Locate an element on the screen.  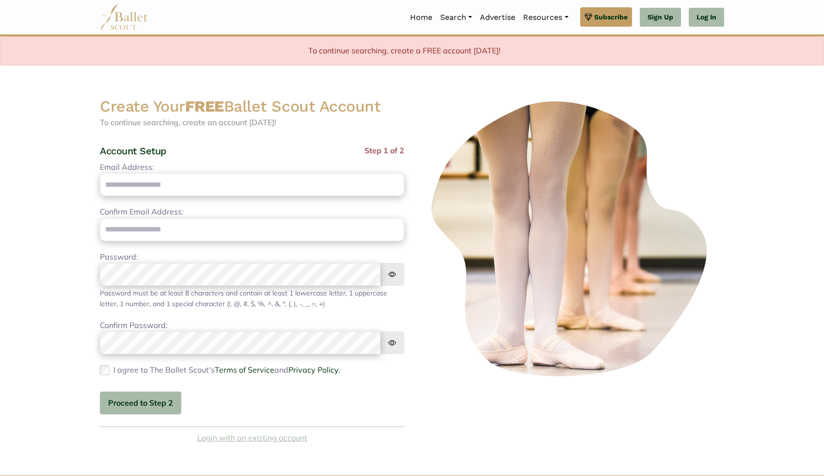
a: Sign Up is located at coordinates (660, 17).